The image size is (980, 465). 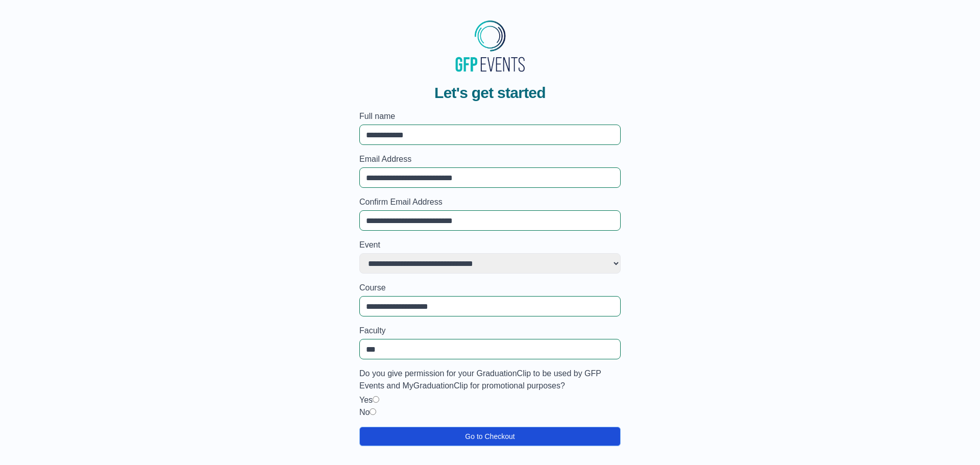 I want to click on span: Let's get started, so click(x=490, y=93).